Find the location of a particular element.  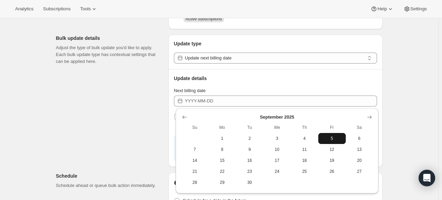

button: Sunday September 7 2025 is located at coordinates (195, 149).